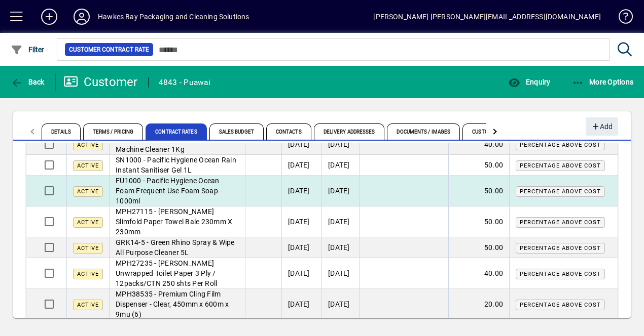 The image size is (644, 336). What do you see at coordinates (529, 82) in the screenshot?
I see `button: Enquiry` at bounding box center [529, 82].